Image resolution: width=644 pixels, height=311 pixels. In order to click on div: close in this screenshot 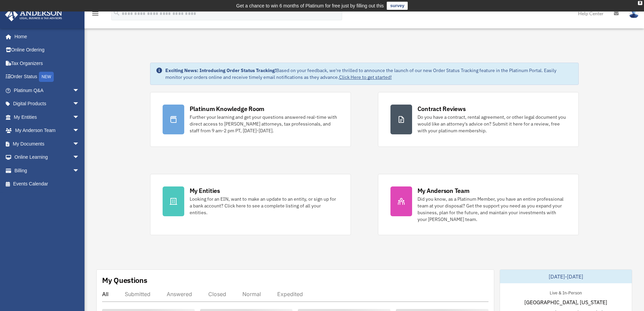, I will do `click(640, 3)`.